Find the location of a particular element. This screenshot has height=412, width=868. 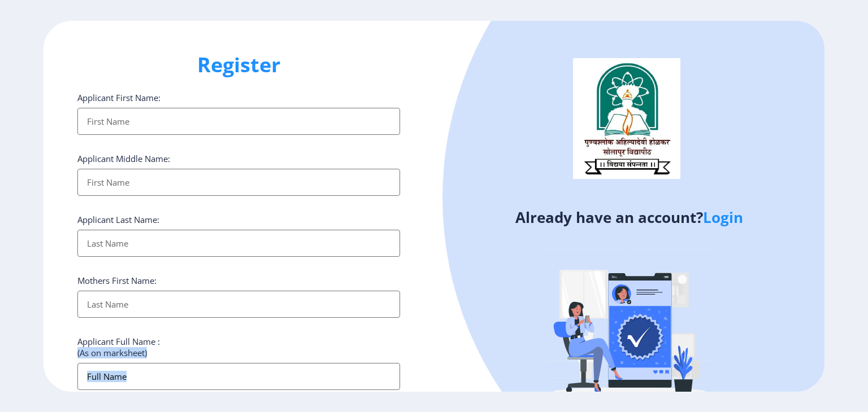

img: logo is located at coordinates (627, 119).